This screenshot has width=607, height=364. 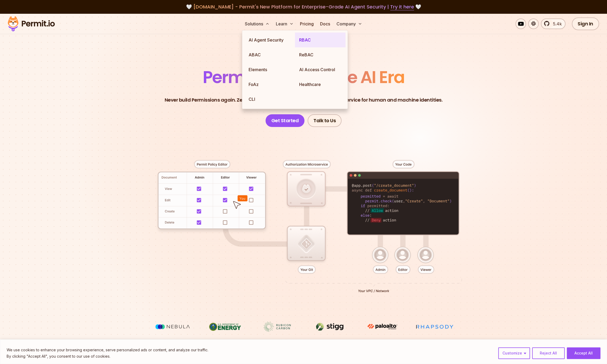 What do you see at coordinates (435, 327) in the screenshot?
I see `img: Rhapsody Health` at bounding box center [435, 327].